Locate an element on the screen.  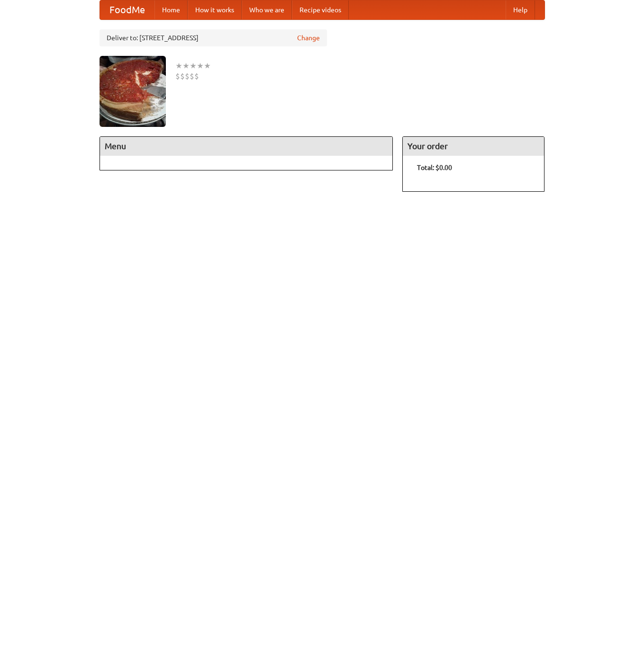
h4: Menu is located at coordinates (246, 147).